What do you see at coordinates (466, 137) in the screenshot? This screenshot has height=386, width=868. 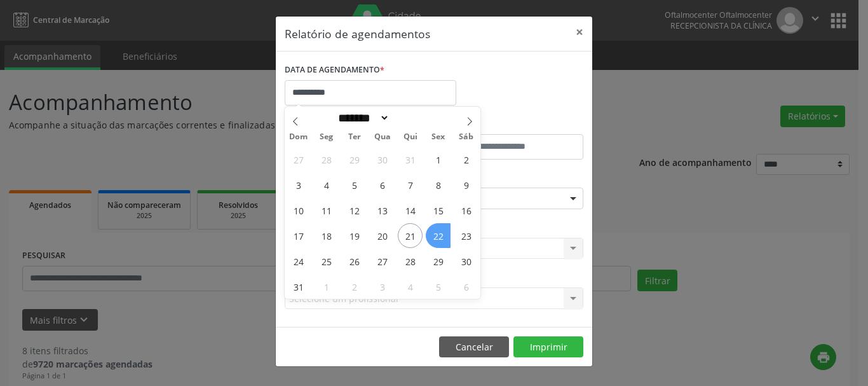 I see `span: Sáb` at bounding box center [466, 137].